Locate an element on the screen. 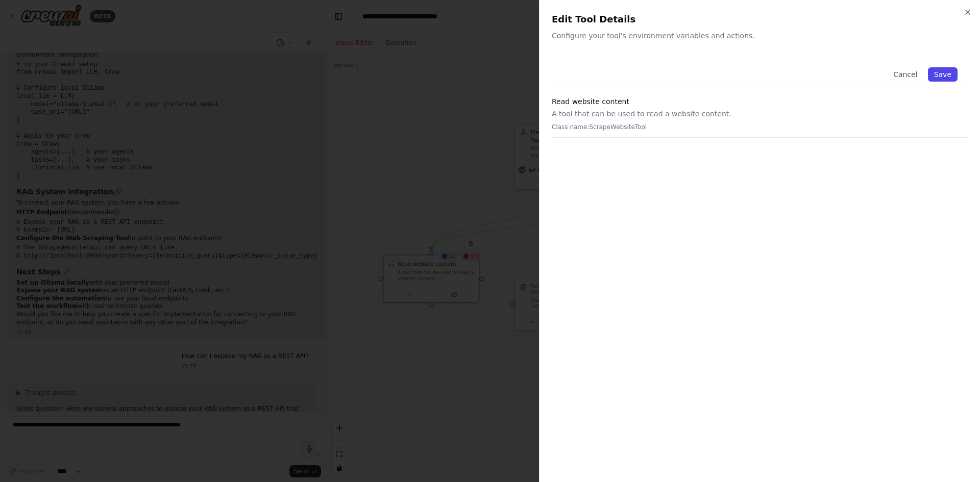 The height and width of the screenshot is (482, 980). p: A tool that can be used to read a website content. is located at coordinates (759, 113).